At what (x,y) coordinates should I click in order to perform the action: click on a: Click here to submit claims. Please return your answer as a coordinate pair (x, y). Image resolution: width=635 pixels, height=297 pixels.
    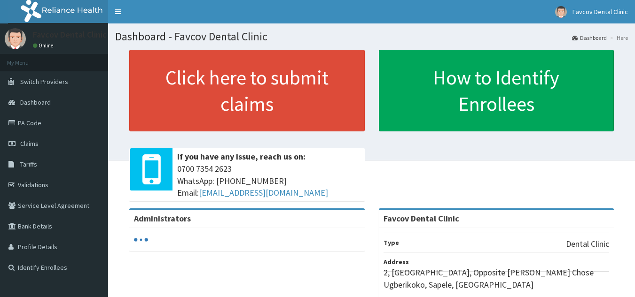
    Looking at the image, I should click on (247, 91).